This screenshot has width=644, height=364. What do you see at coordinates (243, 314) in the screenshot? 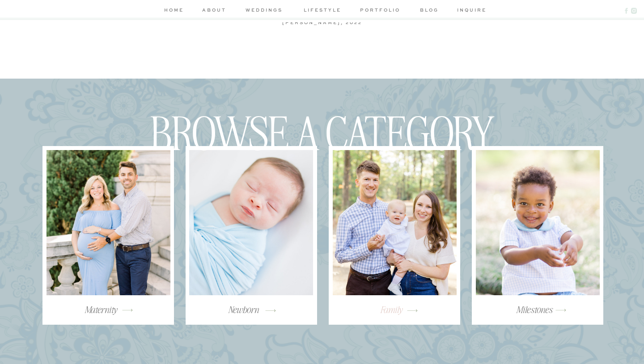
I see `h3: Newborn` at bounding box center [243, 314].